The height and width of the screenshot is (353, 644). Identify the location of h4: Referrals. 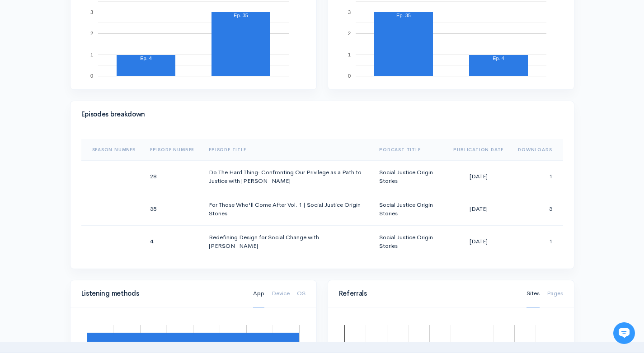
(427, 294).